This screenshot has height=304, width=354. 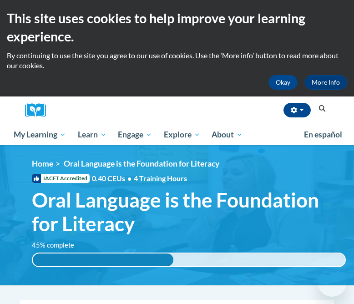 What do you see at coordinates (135, 135) in the screenshot?
I see `a: Engage` at bounding box center [135, 135].